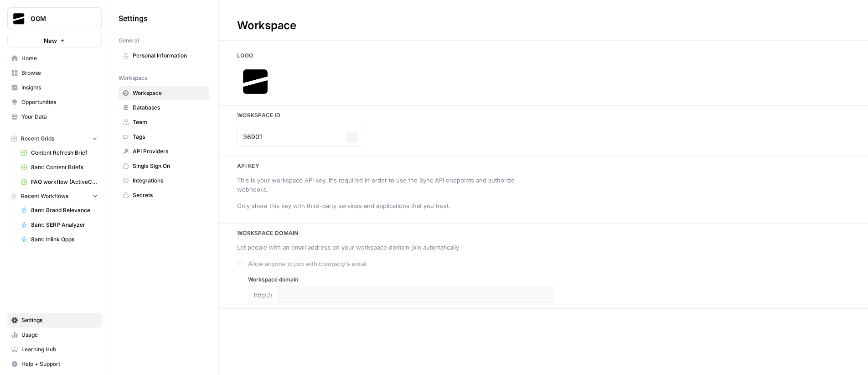 The width and height of the screenshot is (868, 375). What do you see at coordinates (390, 205) in the screenshot?
I see `div: Only share this key with third-party services and applications that you trust.` at bounding box center [390, 205].